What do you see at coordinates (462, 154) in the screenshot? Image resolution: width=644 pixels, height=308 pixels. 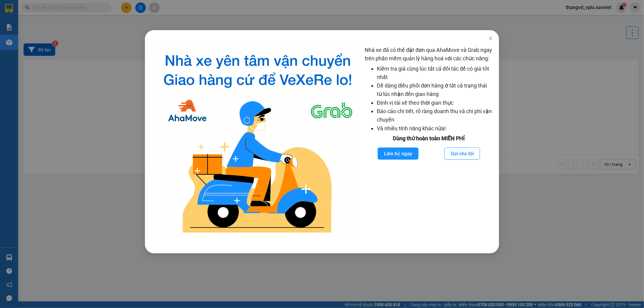 I see `button: Gọi cho tôi` at bounding box center [462, 154].